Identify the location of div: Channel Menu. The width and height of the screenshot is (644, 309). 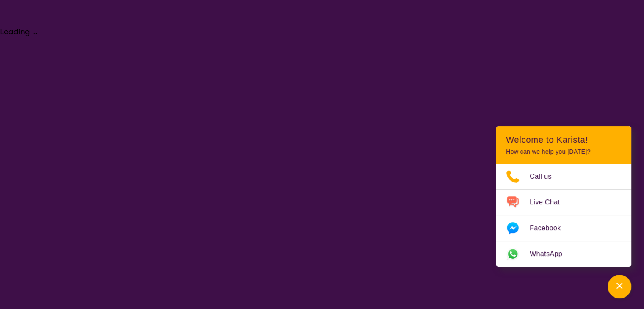
(564, 197).